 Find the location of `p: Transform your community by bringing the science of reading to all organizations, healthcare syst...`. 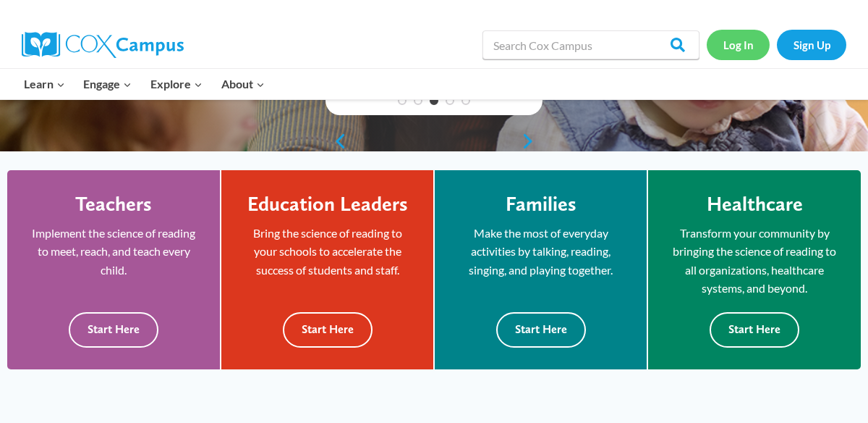

p: Transform your community by bringing the science of reading to all organizations, healthcare syst... is located at coordinates (755, 260).